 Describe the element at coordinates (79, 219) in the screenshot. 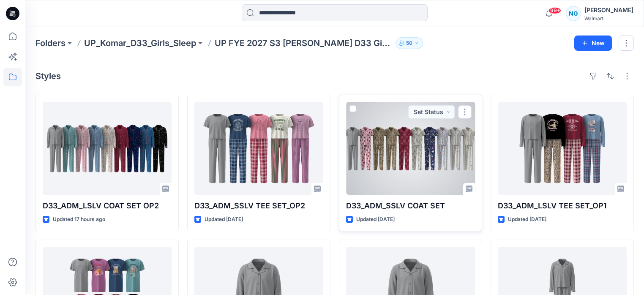

I see `p: Updated 17 hours ago` at that location.